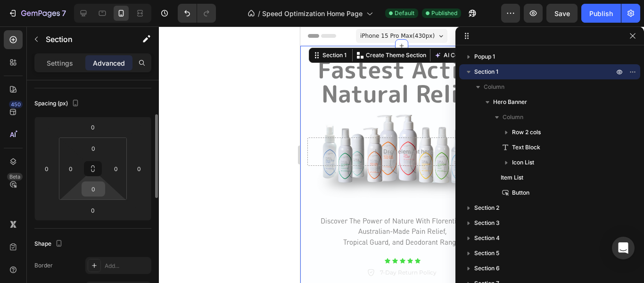 Image resolution: width=644 pixels, height=283 pixels. What do you see at coordinates (523, 162) in the screenshot?
I see `span: Icon List` at bounding box center [523, 162].